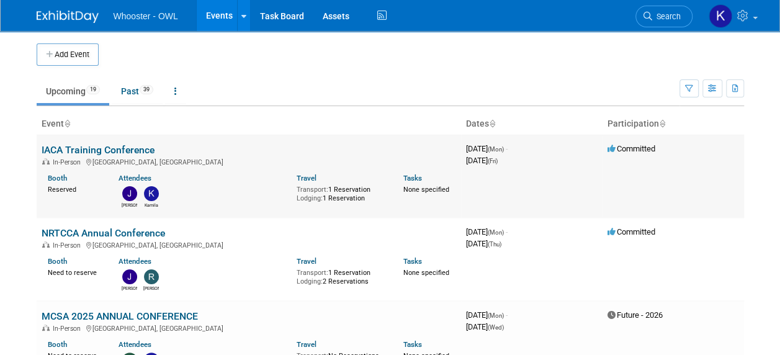 This screenshot has width=780, height=355. Describe the element at coordinates (151, 205) in the screenshot. I see `div: Kamila Castaneda` at that location.